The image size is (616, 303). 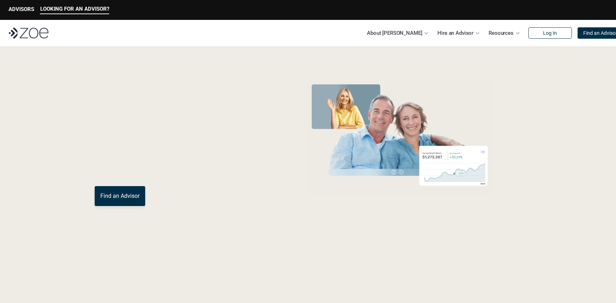 What do you see at coordinates (120, 196) in the screenshot?
I see `a: Find an Advisor` at bounding box center [120, 196].